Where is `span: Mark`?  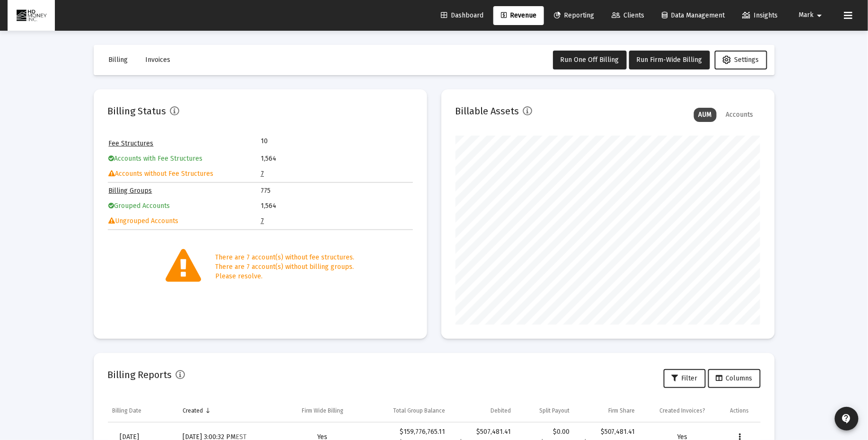 span: Mark is located at coordinates (807, 15).